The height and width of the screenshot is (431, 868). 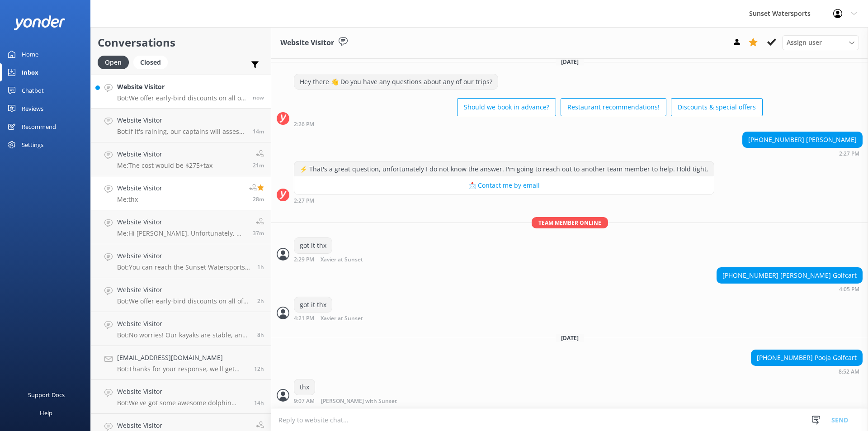 I want to click on a: Open, so click(x=116, y=62).